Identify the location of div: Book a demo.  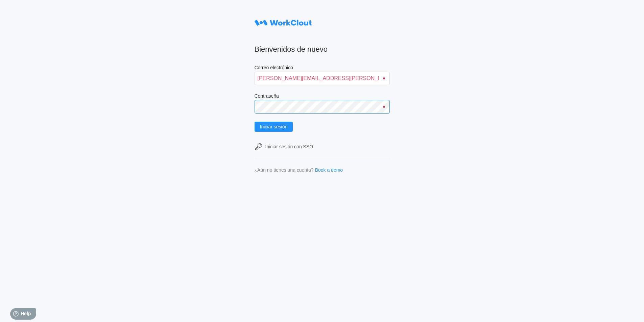
(329, 170).